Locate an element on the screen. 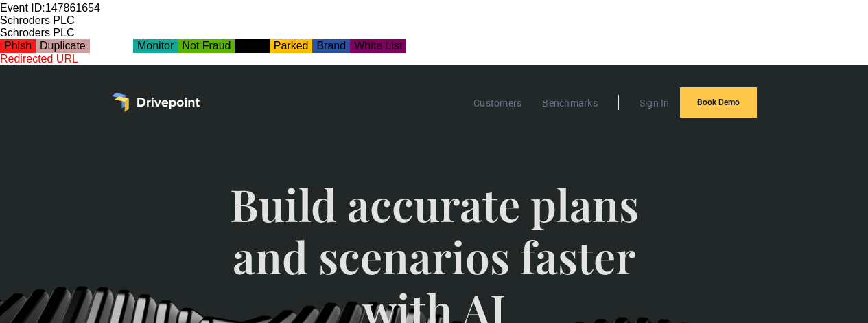 The width and height of the screenshot is (868, 323). span: 147861654 is located at coordinates (73, 8).